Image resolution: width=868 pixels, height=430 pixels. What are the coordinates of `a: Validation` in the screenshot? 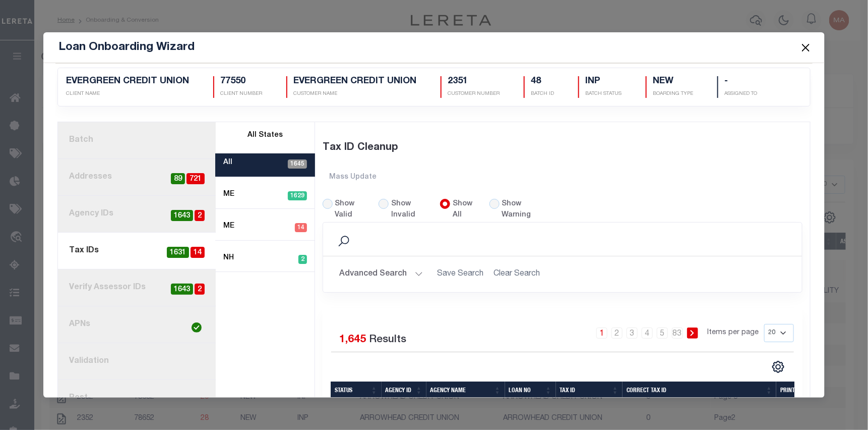 It's located at (137, 361).